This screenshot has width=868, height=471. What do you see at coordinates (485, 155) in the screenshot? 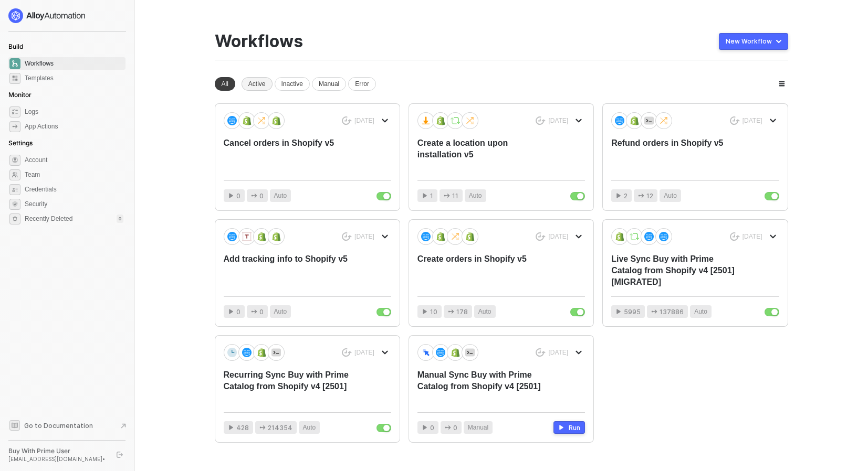
I see `div: Create a location upon installation v5` at bounding box center [485, 155].